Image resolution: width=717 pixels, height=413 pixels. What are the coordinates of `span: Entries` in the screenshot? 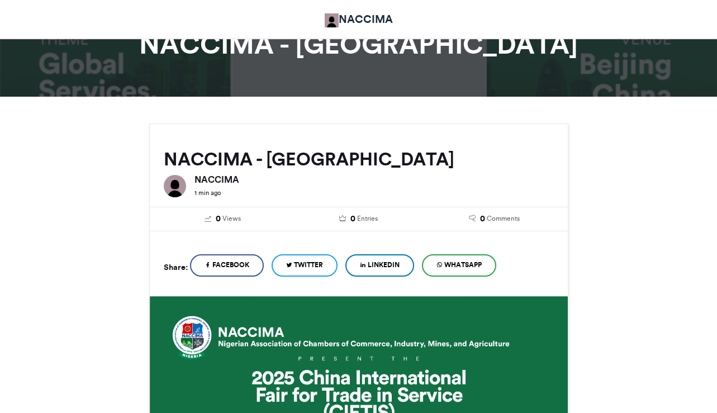 It's located at (367, 219).